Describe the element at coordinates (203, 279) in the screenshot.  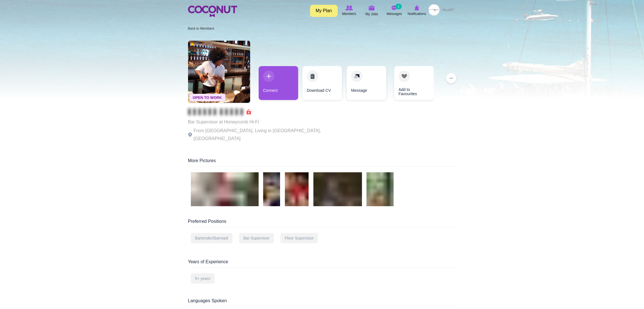
I see `div: 5+ years` at that location.